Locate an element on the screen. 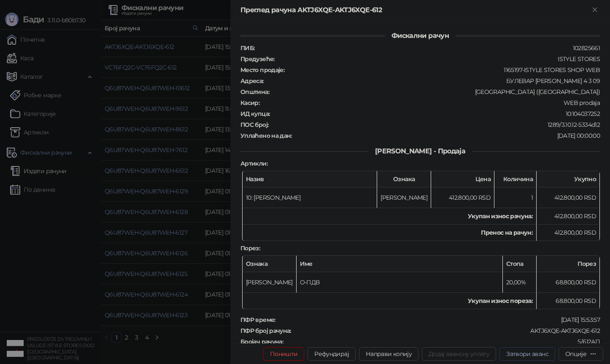  button: Додај авансну уплату is located at coordinates (459, 354).